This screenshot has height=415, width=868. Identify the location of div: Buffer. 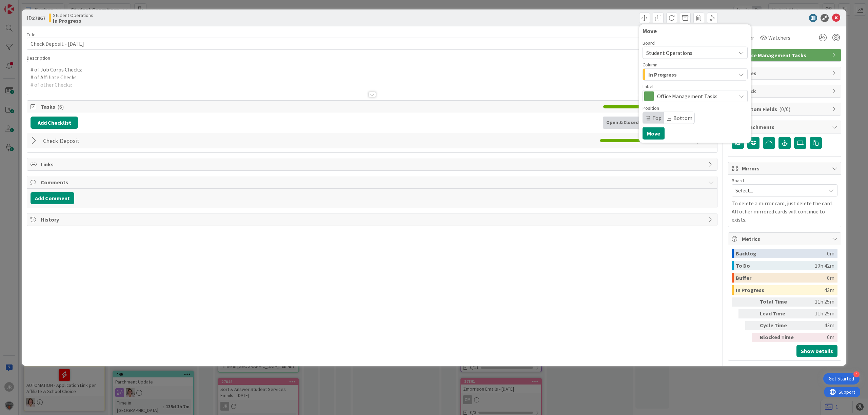
(781, 278).